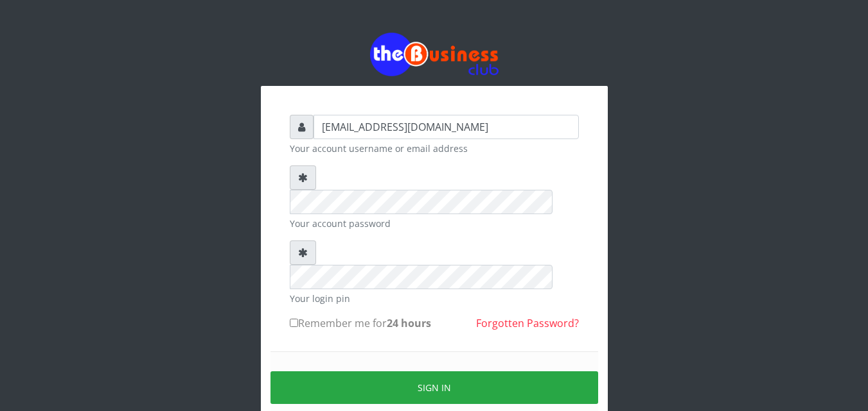 This screenshot has height=411, width=868. What do you see at coordinates (434, 148) in the screenshot?
I see `small: Your account username or email address` at bounding box center [434, 148].